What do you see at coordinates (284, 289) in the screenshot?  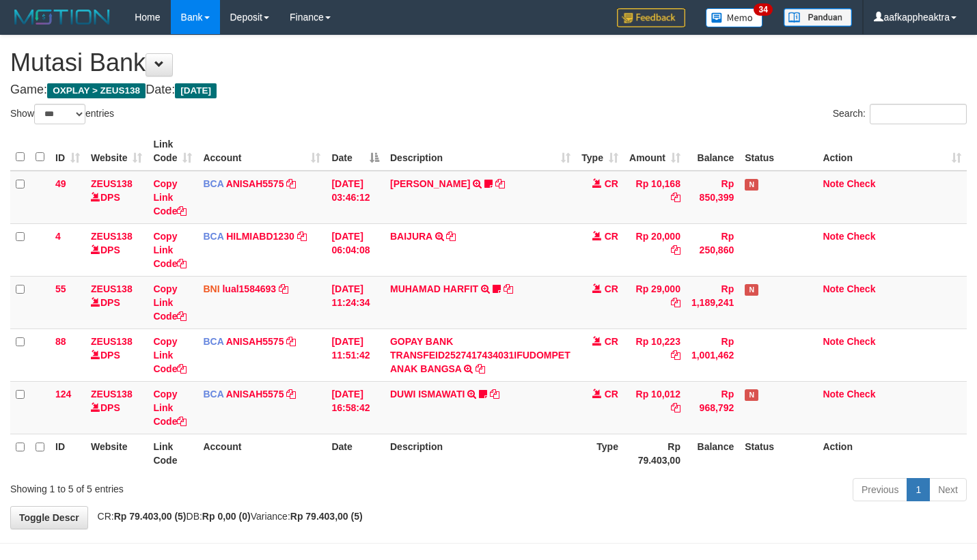 I see `a: Copy lual1584693 to clipboard` at bounding box center [284, 289].